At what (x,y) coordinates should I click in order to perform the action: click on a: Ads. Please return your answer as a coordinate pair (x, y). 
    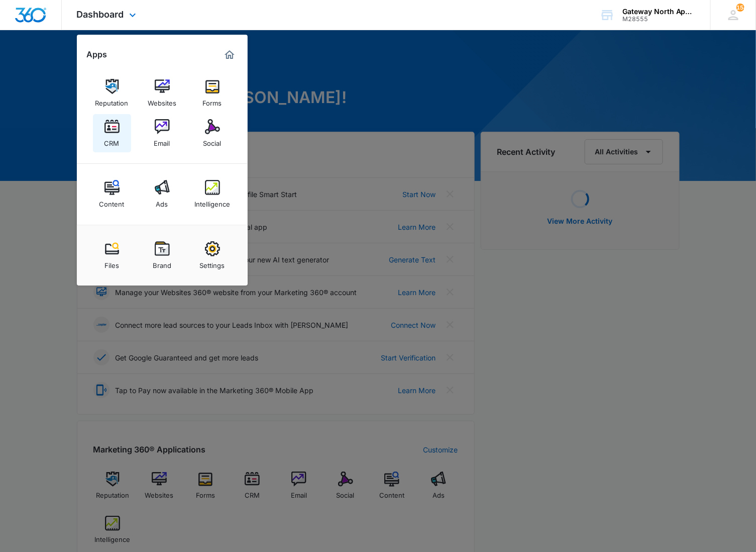
    Looking at the image, I should click on (162, 194).